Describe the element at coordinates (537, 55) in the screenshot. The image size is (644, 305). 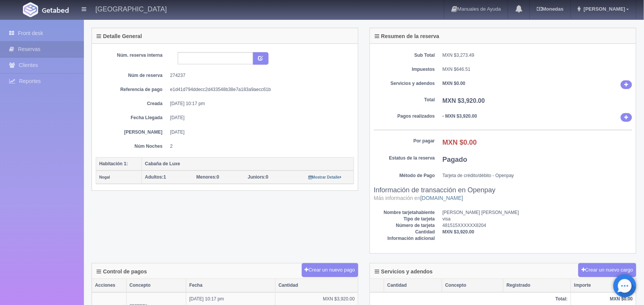
I see `dd: MXN $3,273.49` at that location.